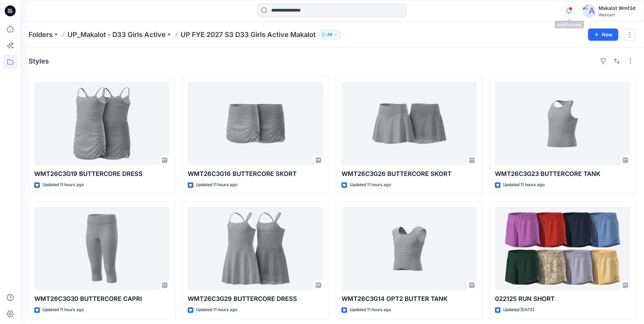  Describe the element at coordinates (617, 15) in the screenshot. I see `div: Walmart` at that location.